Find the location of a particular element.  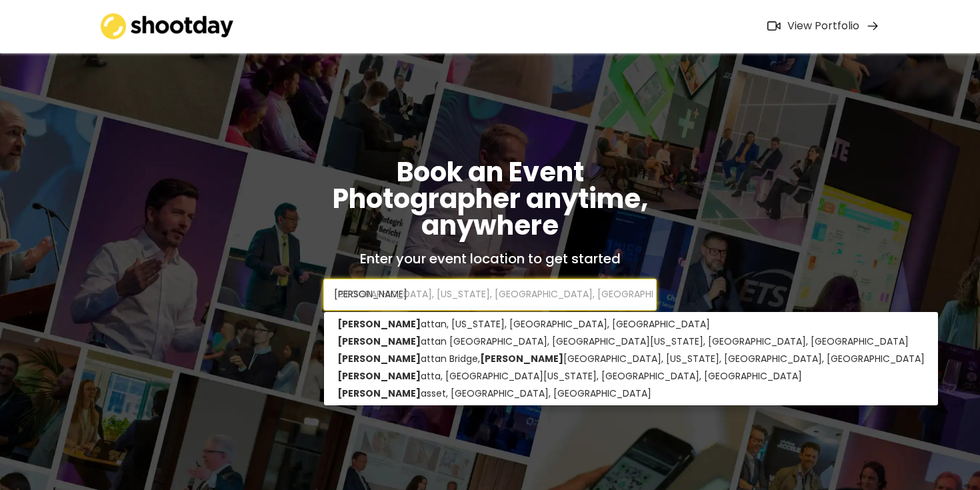

input: Enter city or location is located at coordinates (490, 294).